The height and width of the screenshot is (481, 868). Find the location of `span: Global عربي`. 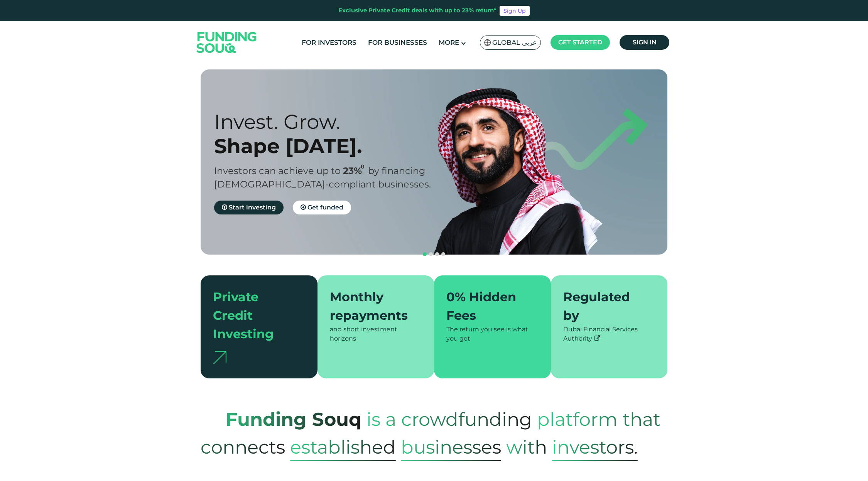

span: Global عربي is located at coordinates (514, 43).